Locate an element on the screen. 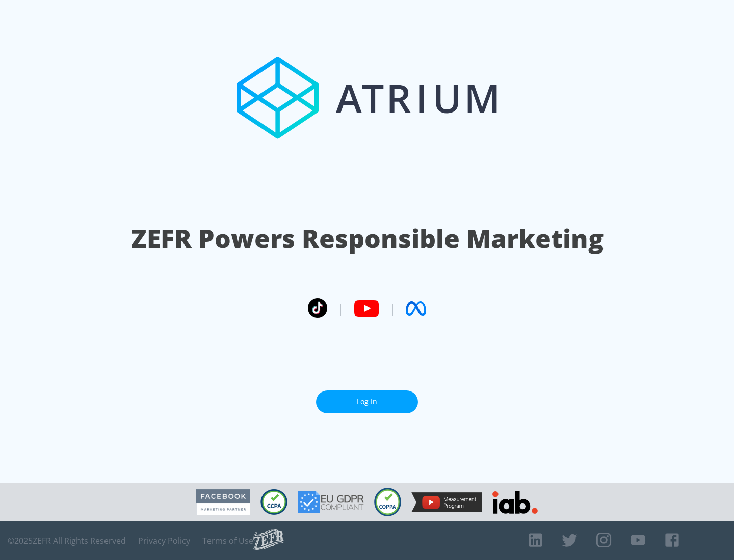 The height and width of the screenshot is (560, 734). a: Privacy Policy is located at coordinates (164, 541).